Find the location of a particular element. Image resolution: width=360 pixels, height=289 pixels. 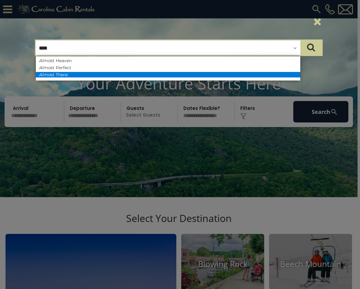

li: st Perfect is located at coordinates (168, 68).